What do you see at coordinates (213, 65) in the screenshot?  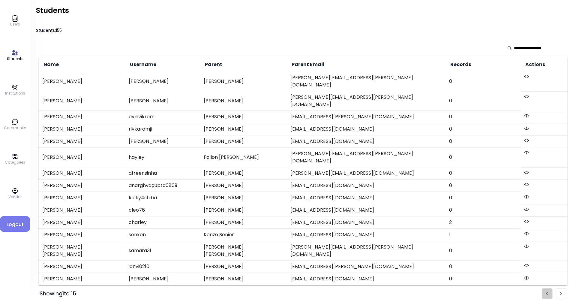 I see `span: Parent` at bounding box center [213, 65].